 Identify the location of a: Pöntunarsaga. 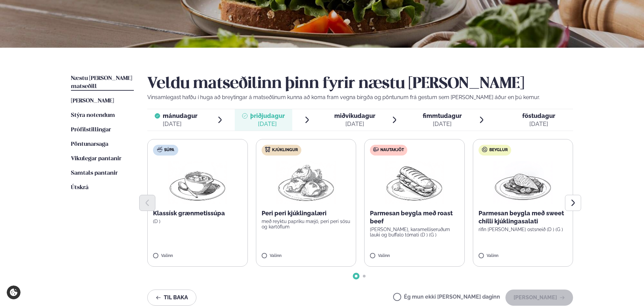
(89, 145).